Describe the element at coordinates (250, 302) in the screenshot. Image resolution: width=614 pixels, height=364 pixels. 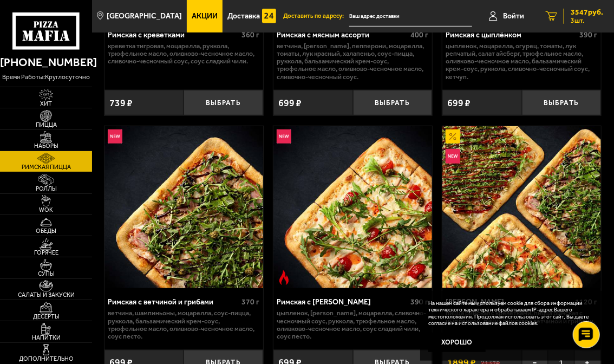
I see `span: 370 г` at that location.